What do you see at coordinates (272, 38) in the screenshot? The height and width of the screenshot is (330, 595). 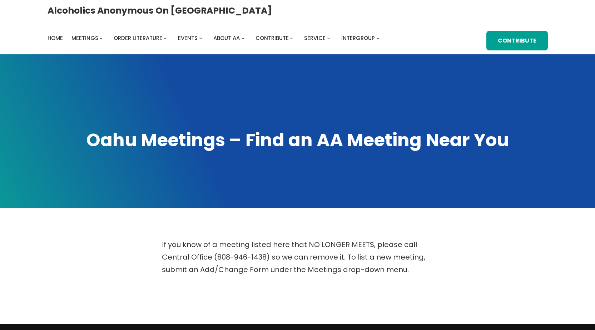 I see `span: Contribute` at bounding box center [272, 38].